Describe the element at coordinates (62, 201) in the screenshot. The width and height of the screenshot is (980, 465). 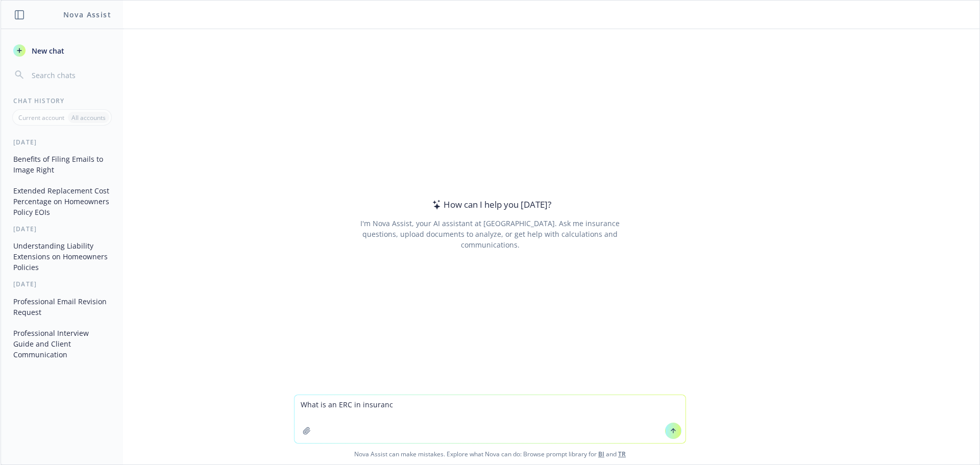
I see `button: Extended Replacement Cost Percentage on Homeowners Policy EOIs` at that location.